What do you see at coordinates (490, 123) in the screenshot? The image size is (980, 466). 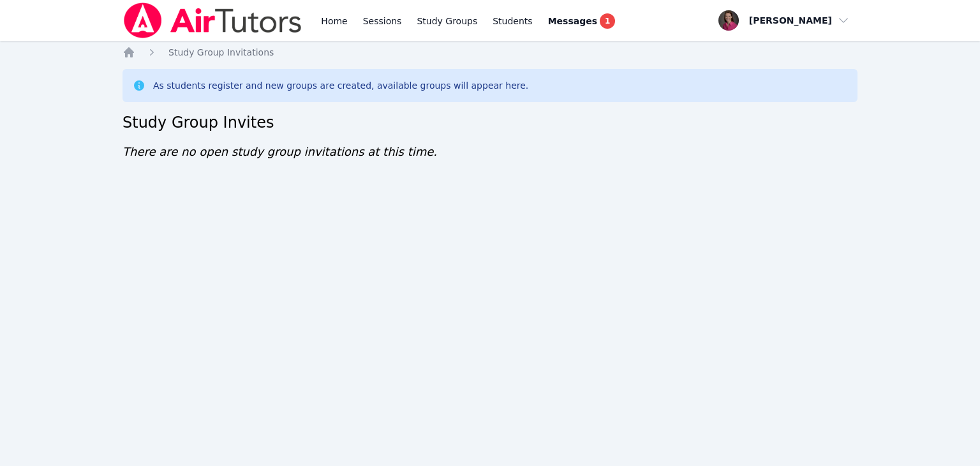 I see `h2: Study Group Invites` at bounding box center [490, 123].